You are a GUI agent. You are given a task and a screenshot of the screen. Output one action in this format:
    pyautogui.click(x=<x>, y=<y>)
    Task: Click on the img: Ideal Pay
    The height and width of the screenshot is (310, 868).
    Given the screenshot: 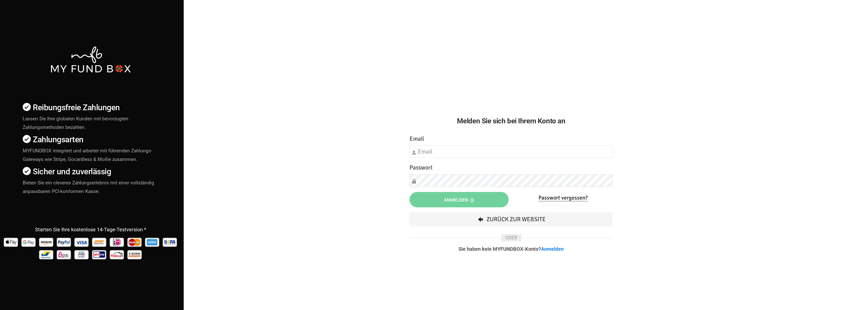 What is the action you would take?
    pyautogui.click(x=117, y=242)
    